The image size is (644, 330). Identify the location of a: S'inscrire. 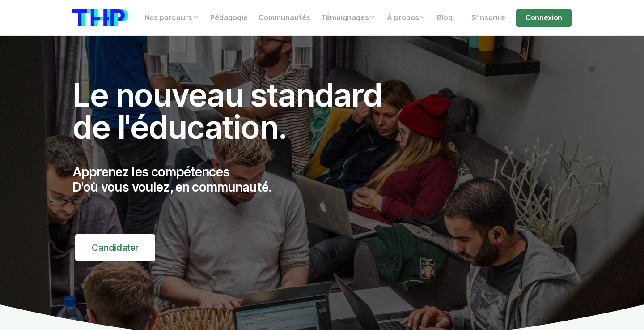
(488, 18).